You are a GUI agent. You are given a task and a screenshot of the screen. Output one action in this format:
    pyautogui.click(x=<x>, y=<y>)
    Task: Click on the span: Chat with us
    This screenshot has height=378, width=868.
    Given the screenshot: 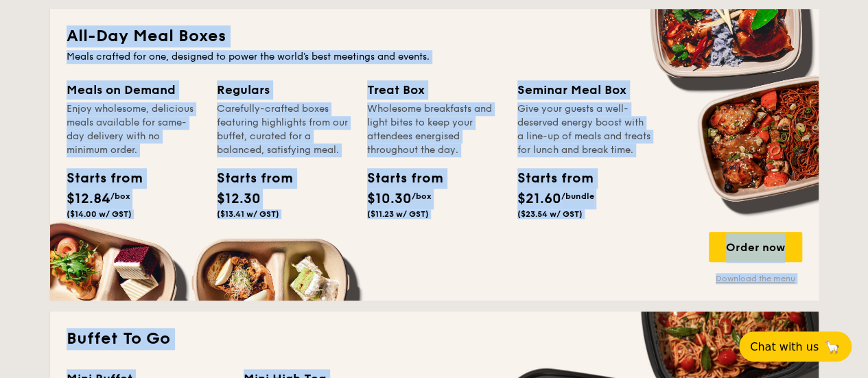 What is the action you would take?
    pyautogui.click(x=784, y=347)
    